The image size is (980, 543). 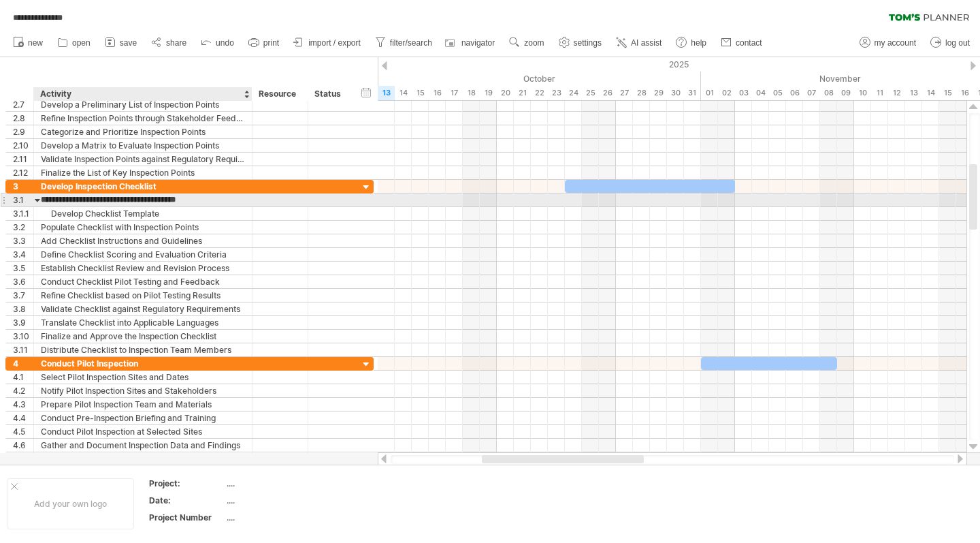 I want to click on div: Monday, 13 October 2025, so click(x=386, y=92).